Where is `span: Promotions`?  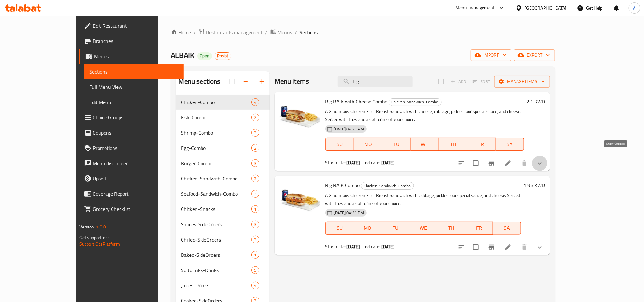
span: Promotions is located at coordinates (136, 148).